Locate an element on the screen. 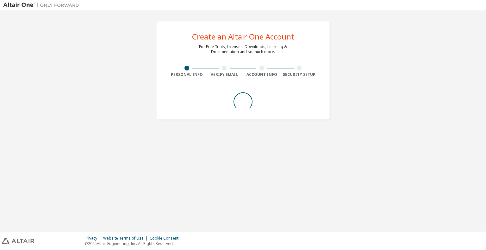 This screenshot has width=486, height=250. div: Website Terms of Use is located at coordinates (126, 239).